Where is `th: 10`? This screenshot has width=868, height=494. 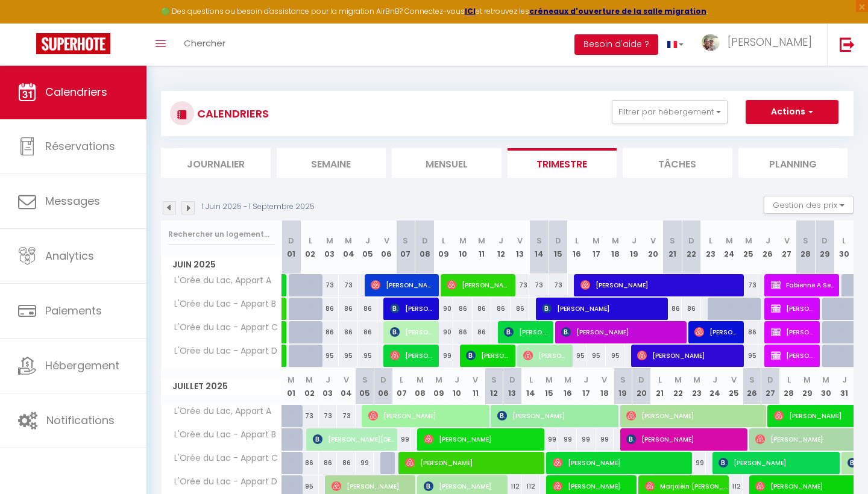
th: 10 is located at coordinates (457, 386).